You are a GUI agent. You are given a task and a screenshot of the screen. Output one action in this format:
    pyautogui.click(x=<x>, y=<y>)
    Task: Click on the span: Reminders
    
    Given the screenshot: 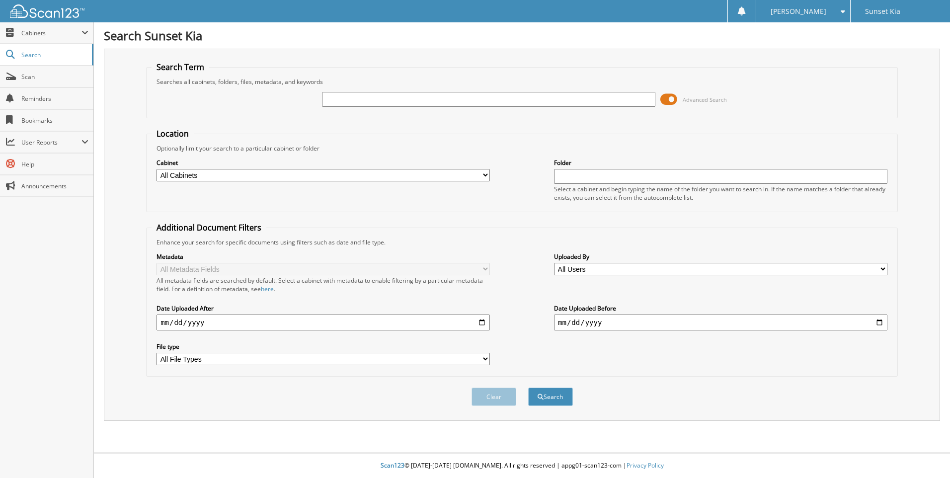 What is the action you would take?
    pyautogui.click(x=55, y=98)
    